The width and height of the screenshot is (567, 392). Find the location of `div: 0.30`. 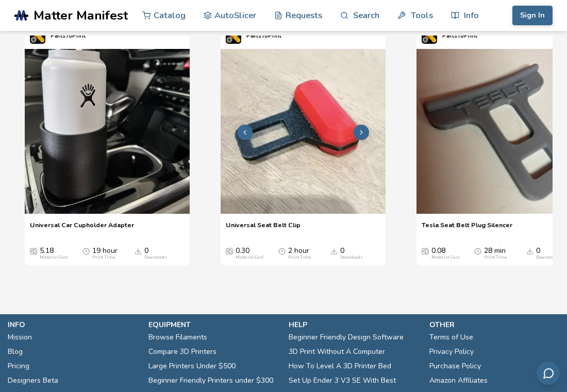

div: 0.30 is located at coordinates (250, 254).